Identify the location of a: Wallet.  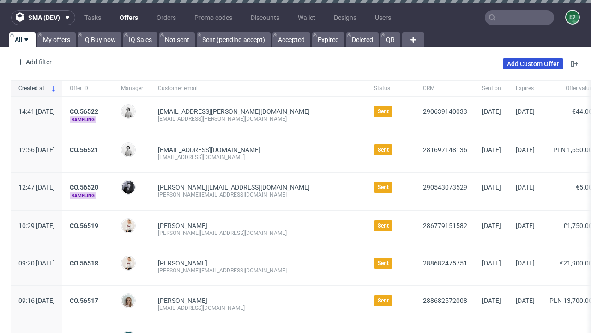
(307, 18).